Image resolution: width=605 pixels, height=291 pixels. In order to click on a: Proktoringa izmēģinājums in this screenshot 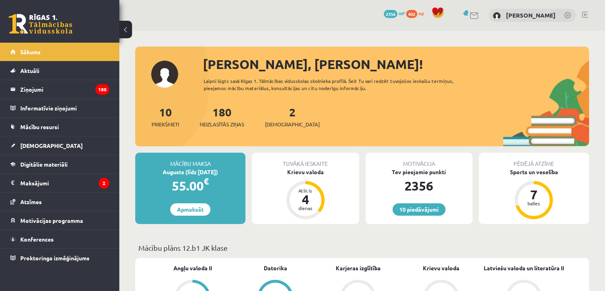, I will do `click(60, 258)`.